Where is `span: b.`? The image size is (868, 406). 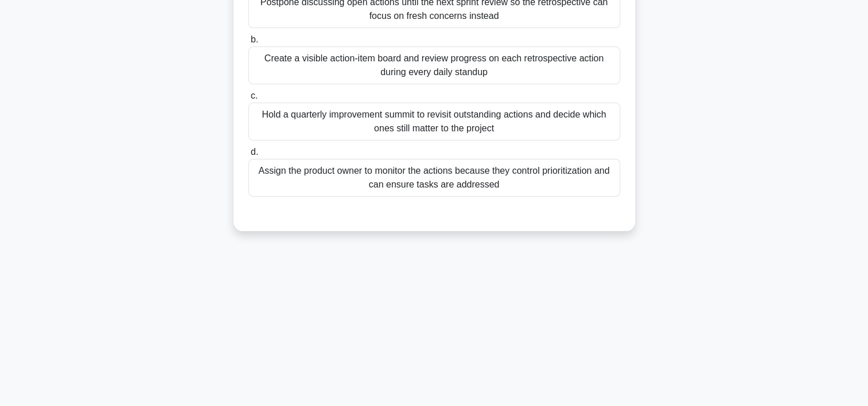 span: b. is located at coordinates (254, 39).